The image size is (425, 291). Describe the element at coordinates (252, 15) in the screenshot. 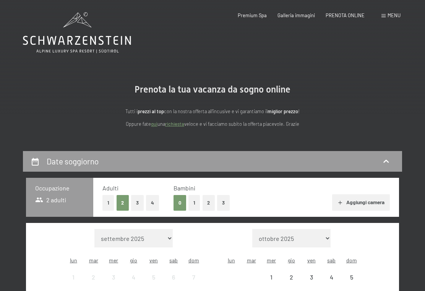

I see `a: Premium Spa` at that location.